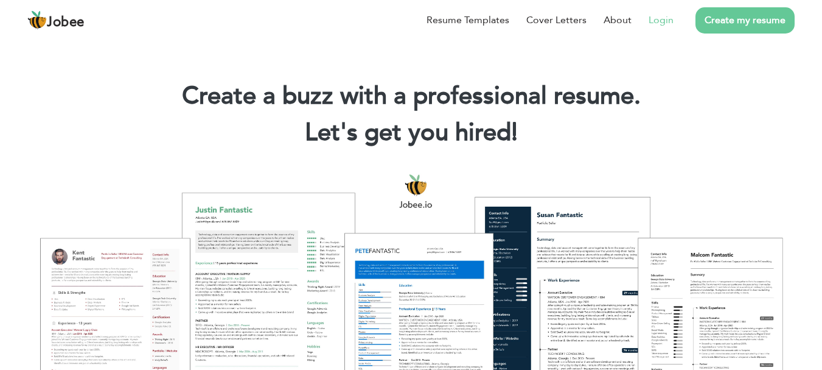 This screenshot has height=370, width=822. What do you see at coordinates (661, 20) in the screenshot?
I see `a: Login` at bounding box center [661, 20].